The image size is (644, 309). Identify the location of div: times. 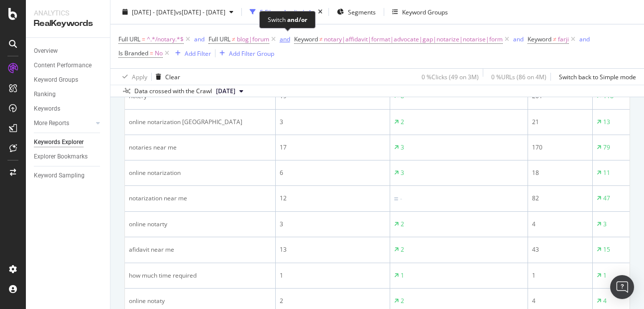
(320, 12).